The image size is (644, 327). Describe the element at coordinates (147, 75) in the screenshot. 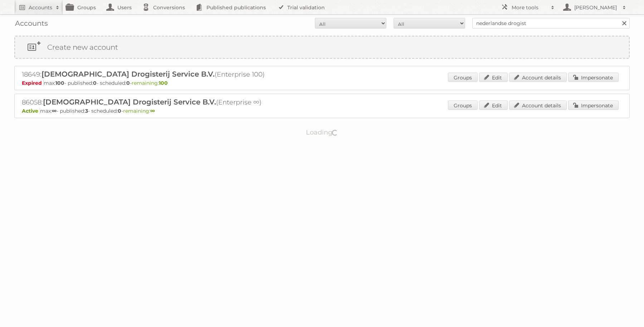

I see `h2: 18649: (Enterprise 100)` at that location.